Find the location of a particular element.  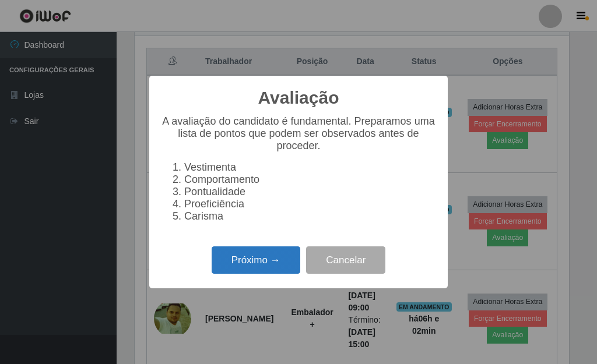

li: Pontualidade is located at coordinates (311, 192).